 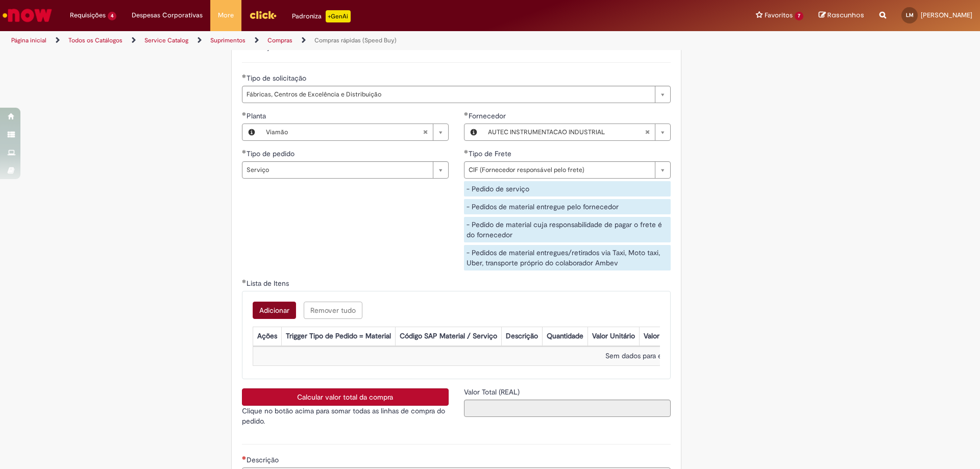 I want to click on span: 4, so click(x=112, y=16).